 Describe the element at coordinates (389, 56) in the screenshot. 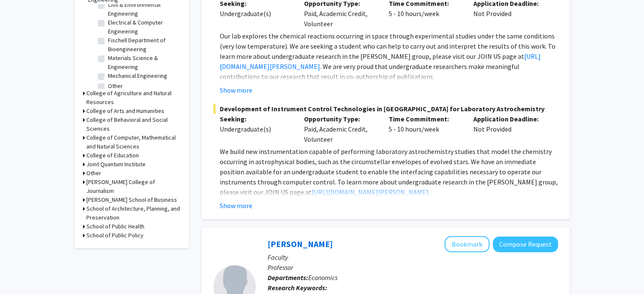

I see `p: Our lab explores the chemical reactions occurring in space through experimental studies under the...` at that location.